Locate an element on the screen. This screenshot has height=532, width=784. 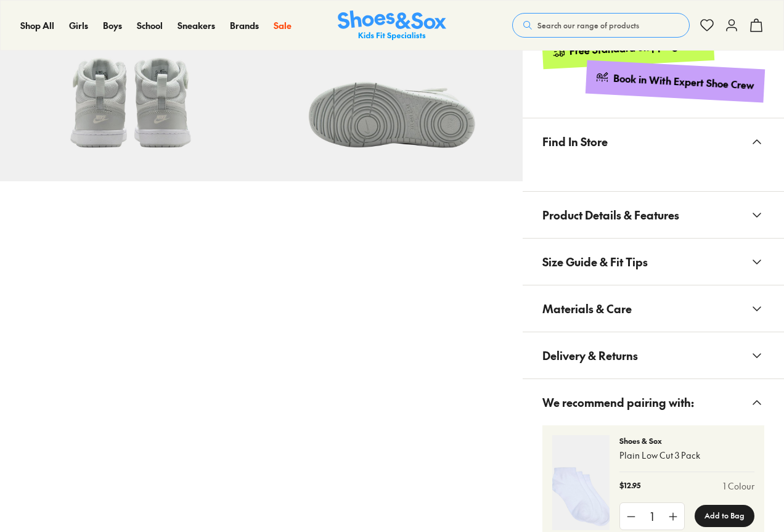
div: 1 is located at coordinates (652, 516).